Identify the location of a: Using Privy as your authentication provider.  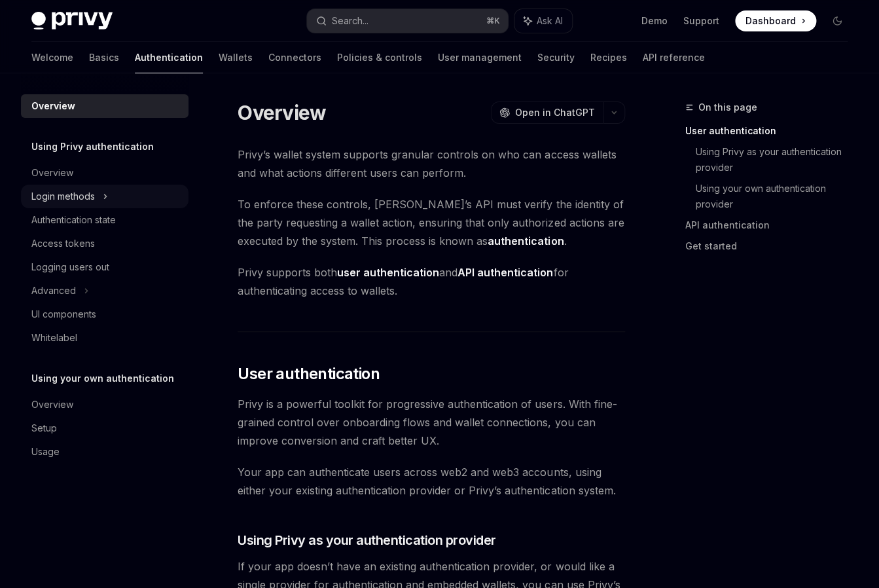
(777, 160).